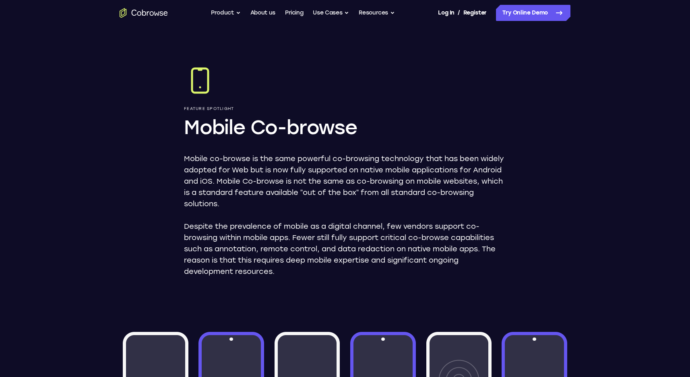 This screenshot has width=690, height=377. Describe the element at coordinates (144, 13) in the screenshot. I see `a: Go to the home page` at that location.